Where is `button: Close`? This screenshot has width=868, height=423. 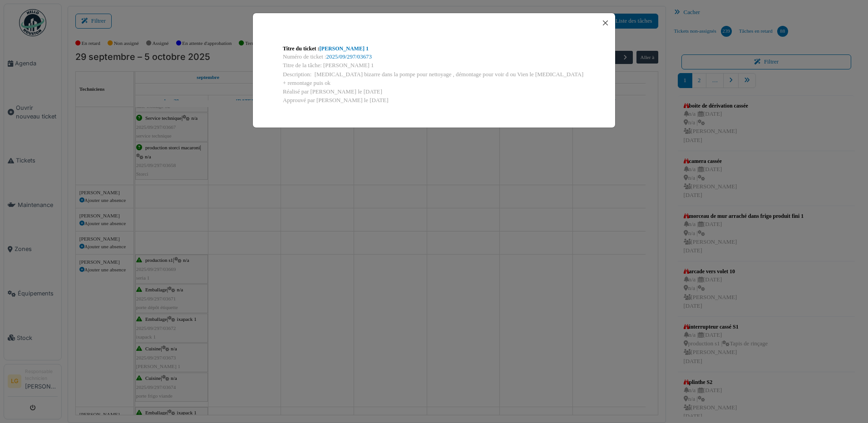 button: Close is located at coordinates (605, 23).